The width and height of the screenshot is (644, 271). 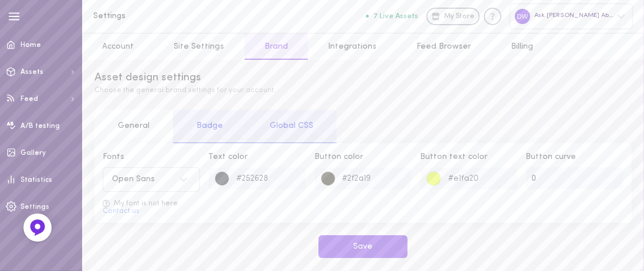 What do you see at coordinates (40, 126) in the screenshot?
I see `span: A/B testing` at bounding box center [40, 126].